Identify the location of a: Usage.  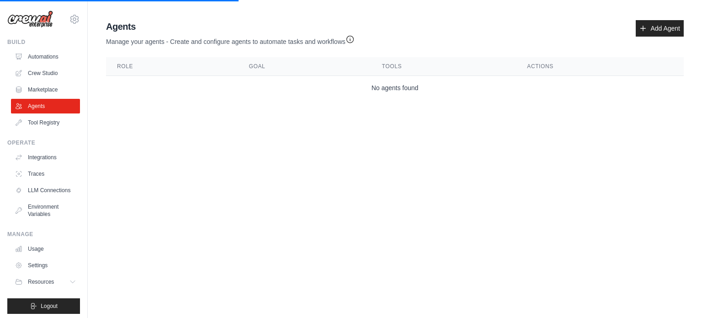
(45, 249).